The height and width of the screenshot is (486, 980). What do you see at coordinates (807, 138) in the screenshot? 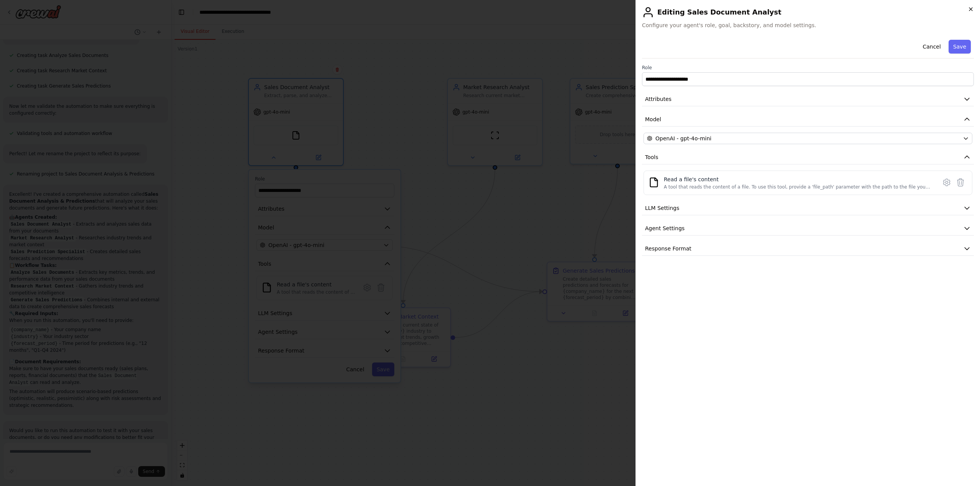
I see `button: OpenAI - gpt-4o-mini` at bounding box center [807, 138].